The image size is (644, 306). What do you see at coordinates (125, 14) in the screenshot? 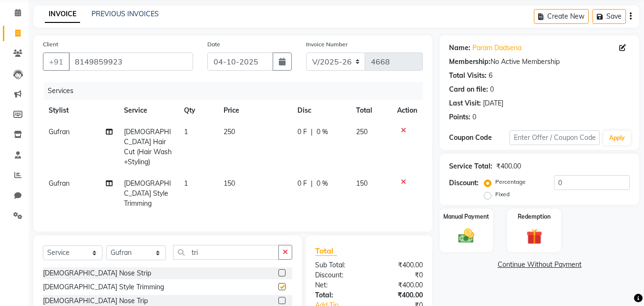
I see `a: PREVIOUS INVOICES` at bounding box center [125, 14].